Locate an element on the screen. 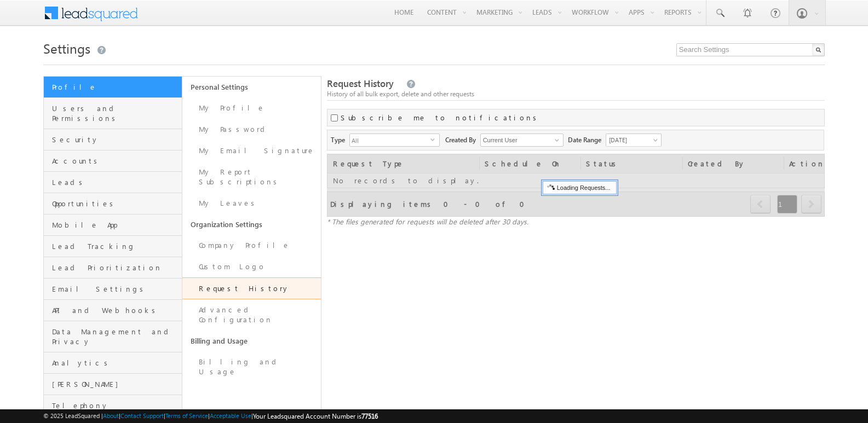 The height and width of the screenshot is (423, 868). a: Telephony is located at coordinates (113, 405).